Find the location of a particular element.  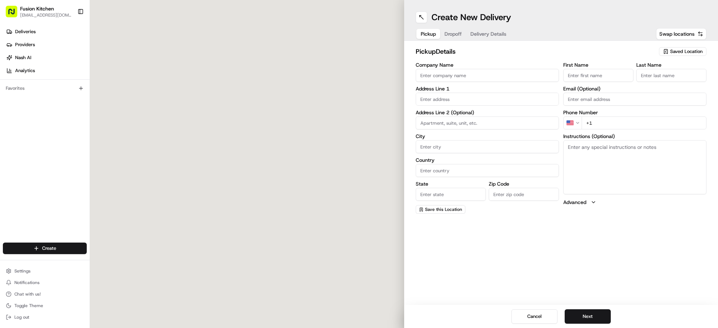

input: Enter country is located at coordinates (488, 170).